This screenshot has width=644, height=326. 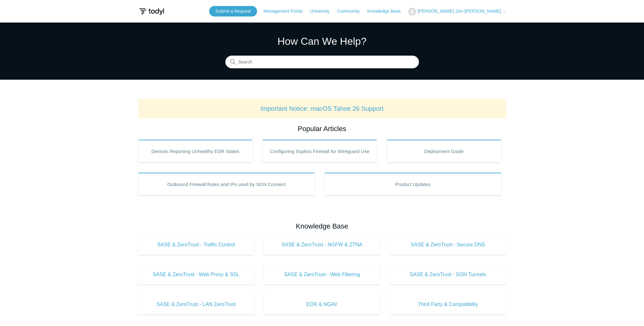 I want to click on a: Submit a Request, so click(x=233, y=11).